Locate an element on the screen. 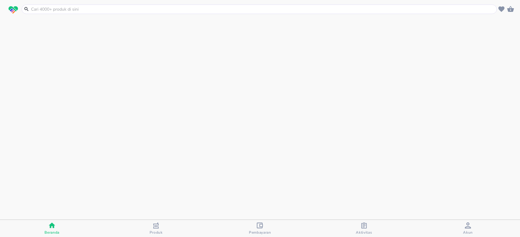  input: Cari 4000+ produk di sini is located at coordinates (263, 9).